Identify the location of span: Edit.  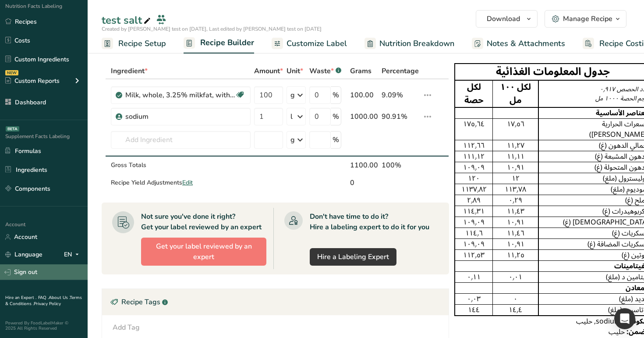
(187, 182).